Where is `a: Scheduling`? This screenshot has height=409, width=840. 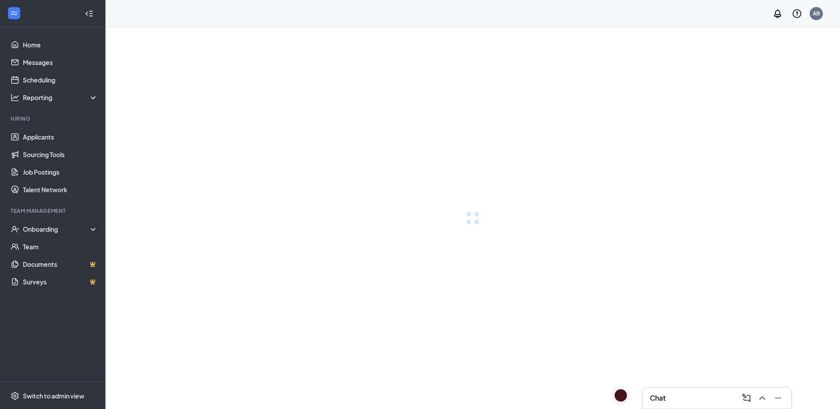 a: Scheduling is located at coordinates (60, 80).